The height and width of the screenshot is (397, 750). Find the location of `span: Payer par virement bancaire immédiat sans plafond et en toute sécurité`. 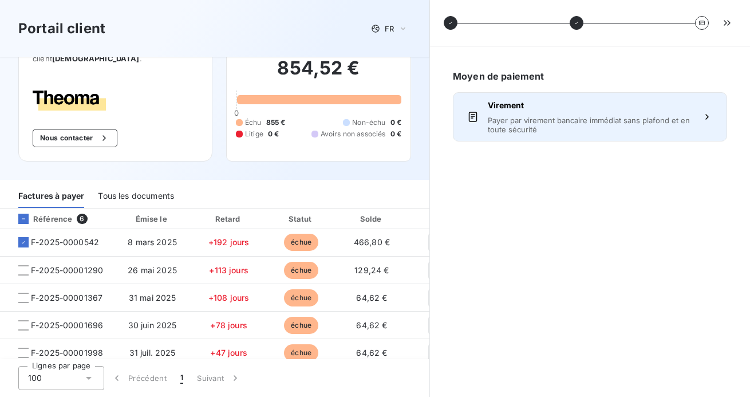

span: Payer par virement bancaire immédiat sans plafond et en toute sécurité is located at coordinates (590, 125).